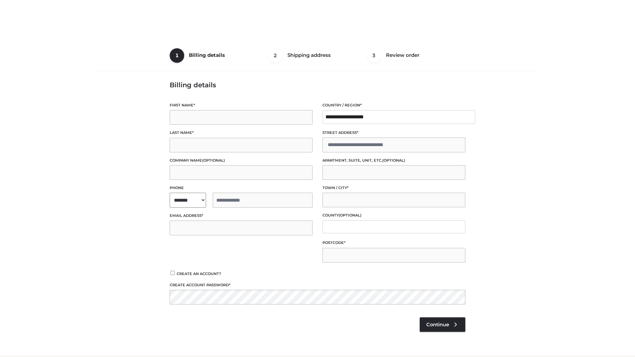  What do you see at coordinates (173, 273) in the screenshot?
I see `input: Create an account?` at bounding box center [173, 273].